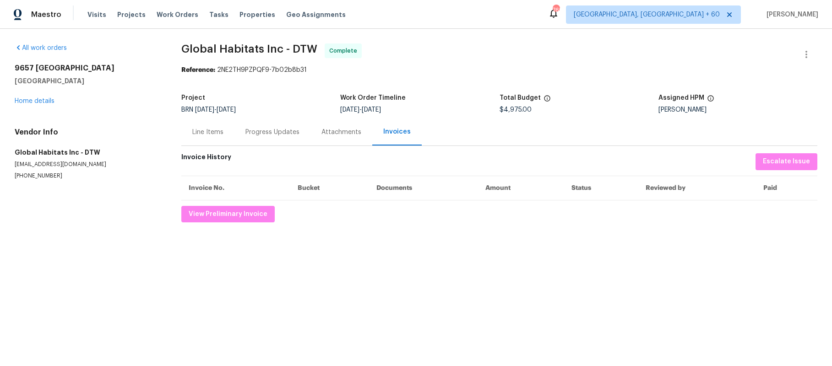 Image resolution: width=832 pixels, height=366 pixels. I want to click on th: Status, so click(601, 188).